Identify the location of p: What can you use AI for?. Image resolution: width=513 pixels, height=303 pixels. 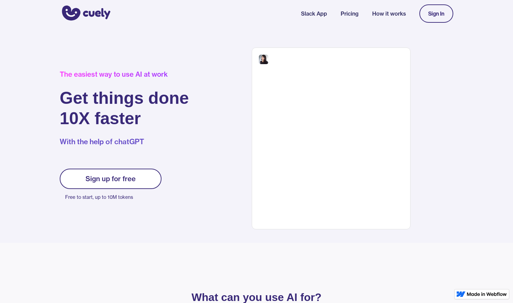
(256, 297).